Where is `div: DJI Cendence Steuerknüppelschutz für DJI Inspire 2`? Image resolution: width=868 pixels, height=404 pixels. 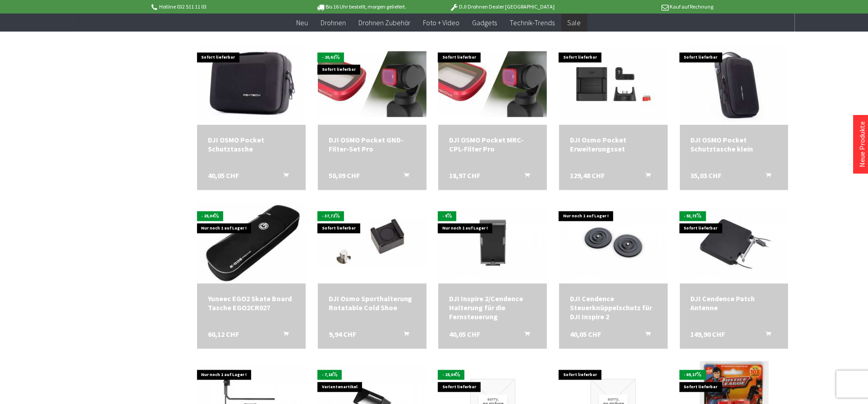 div: DJI Cendence Steuerknüppelschutz für DJI Inspire 2 is located at coordinates (613, 308).